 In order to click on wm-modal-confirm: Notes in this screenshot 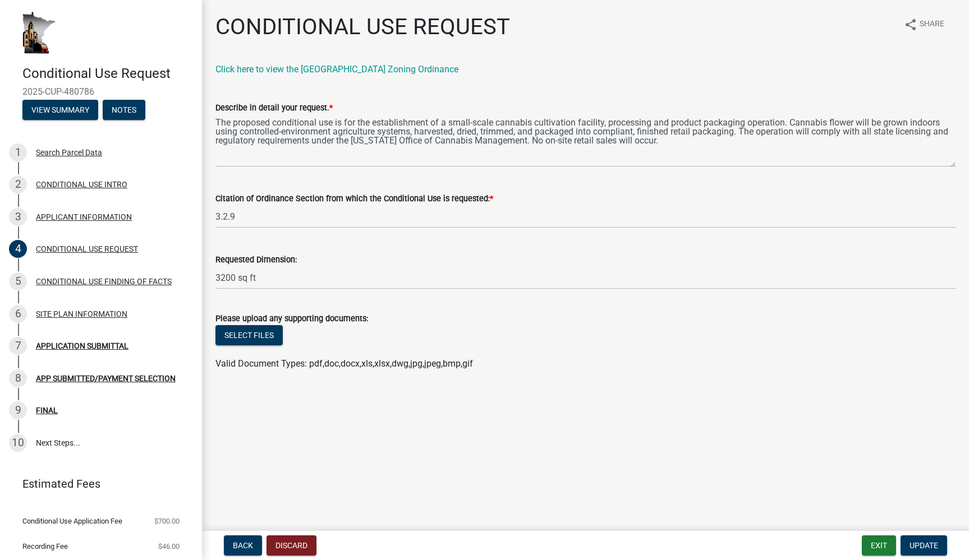, I will do `click(124, 111)`.